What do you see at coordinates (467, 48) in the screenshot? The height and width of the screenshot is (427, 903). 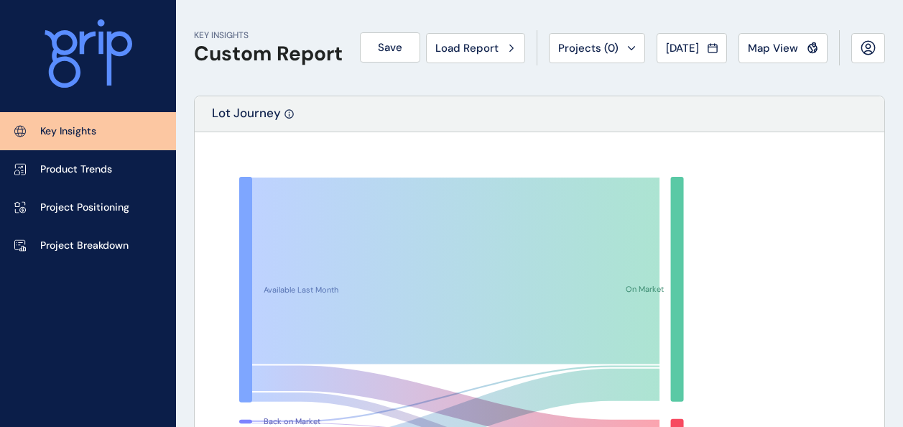 I see `span: Load Report` at bounding box center [467, 48].